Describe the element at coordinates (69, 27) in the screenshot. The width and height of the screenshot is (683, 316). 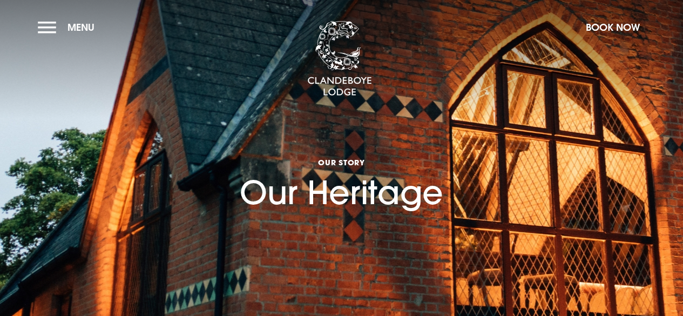
I see `button: Menu` at that location.